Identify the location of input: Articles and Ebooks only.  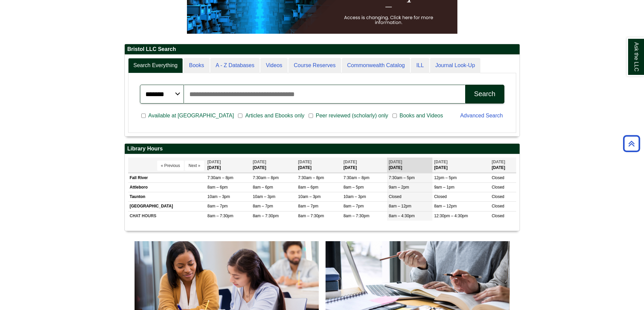
(240, 116).